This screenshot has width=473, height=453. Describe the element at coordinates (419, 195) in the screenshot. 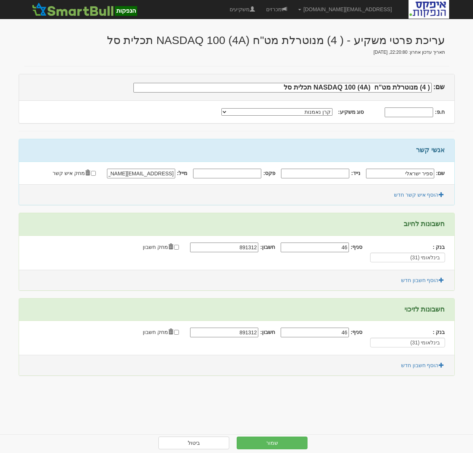

I see `a: הוסף איש קשר חדש` at that location.